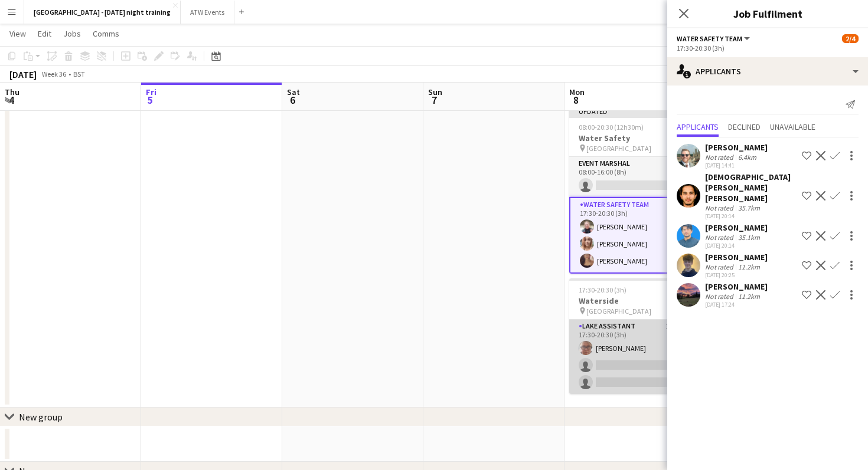 The height and width of the screenshot is (470, 868). What do you see at coordinates (106, 33) in the screenshot?
I see `a: Comms` at bounding box center [106, 33].